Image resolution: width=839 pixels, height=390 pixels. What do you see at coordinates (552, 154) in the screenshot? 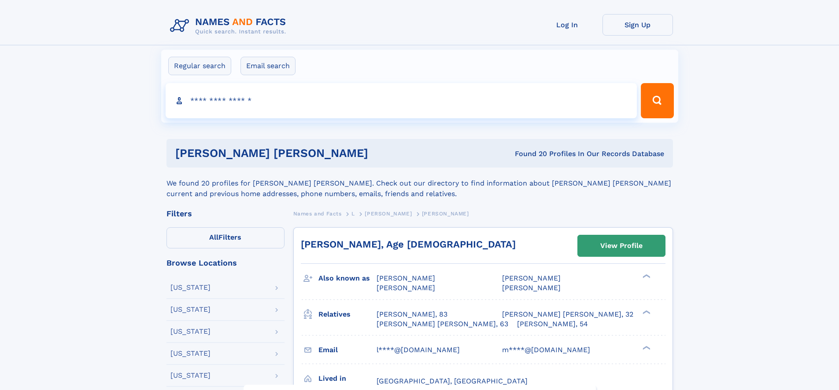
I see `div: Found 20 Profiles In Our Records Database` at bounding box center [552, 154].